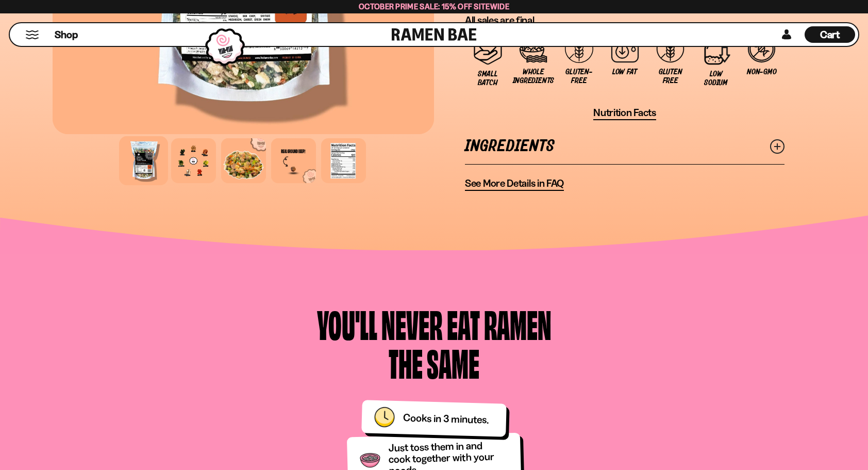 The height and width of the screenshot is (470, 868). I want to click on span: Small Batch, so click(488, 78).